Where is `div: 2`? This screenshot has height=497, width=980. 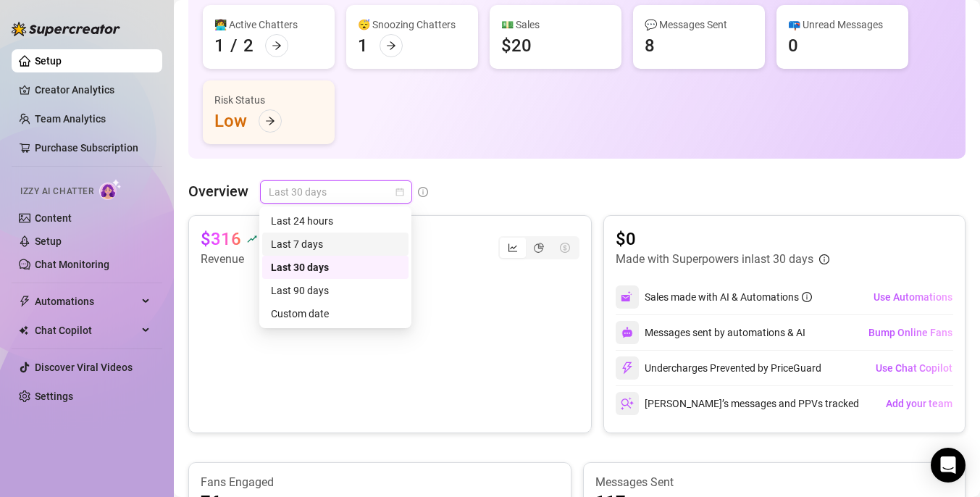
div: 2 is located at coordinates (248, 46).